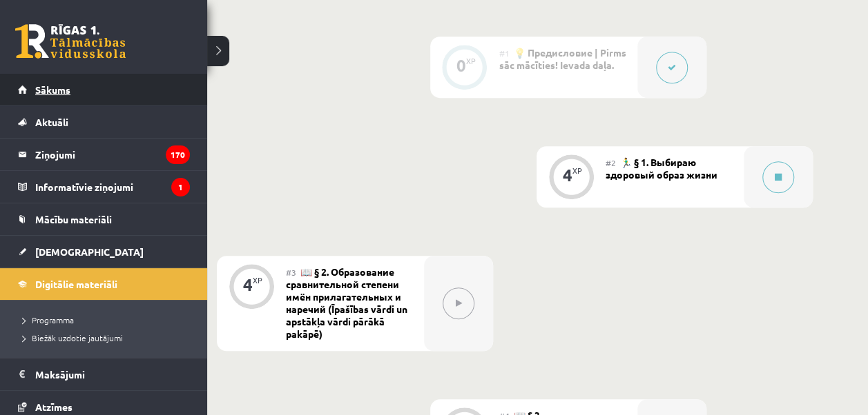 This screenshot has height=415, width=868. Describe the element at coordinates (70, 41) in the screenshot. I see `a: Rīgas 1. Tālmācības vidusskola` at that location.